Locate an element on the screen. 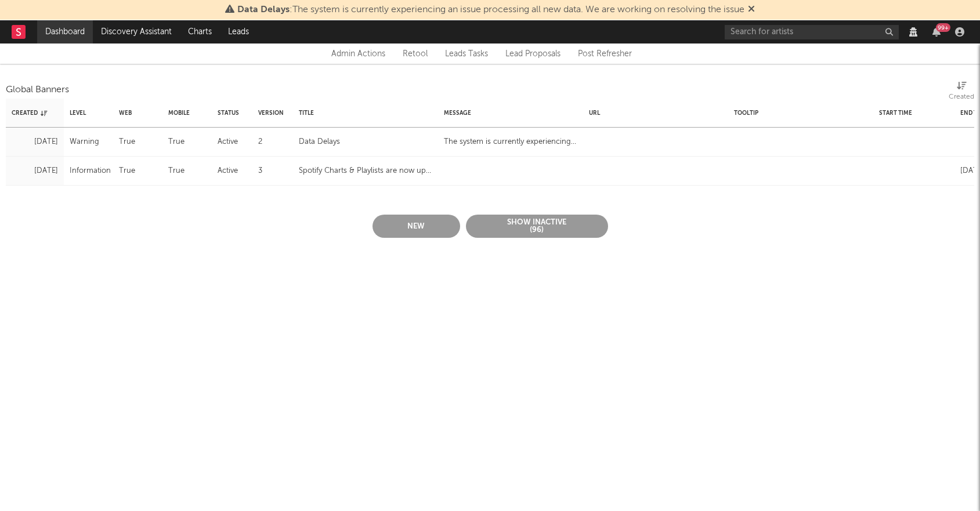  div: The system is currently experiencing an issue processing all new data. We are working on resolvin... is located at coordinates (511, 142).